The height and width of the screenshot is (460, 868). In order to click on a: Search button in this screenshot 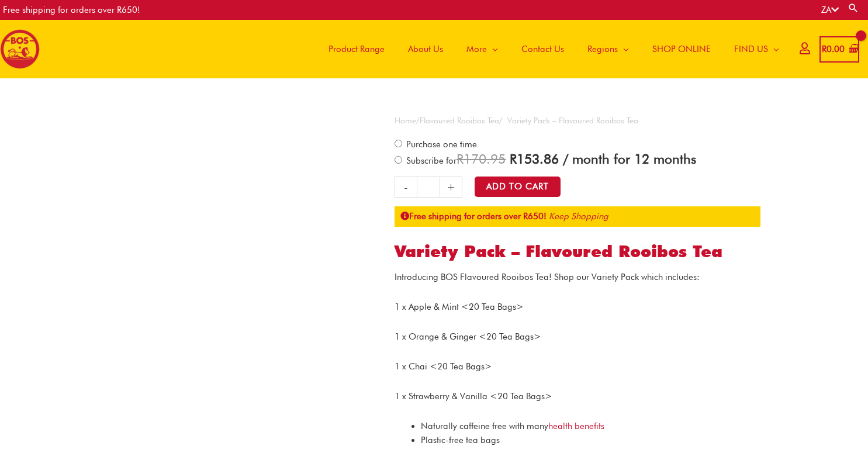, I will do `click(854, 8)`.